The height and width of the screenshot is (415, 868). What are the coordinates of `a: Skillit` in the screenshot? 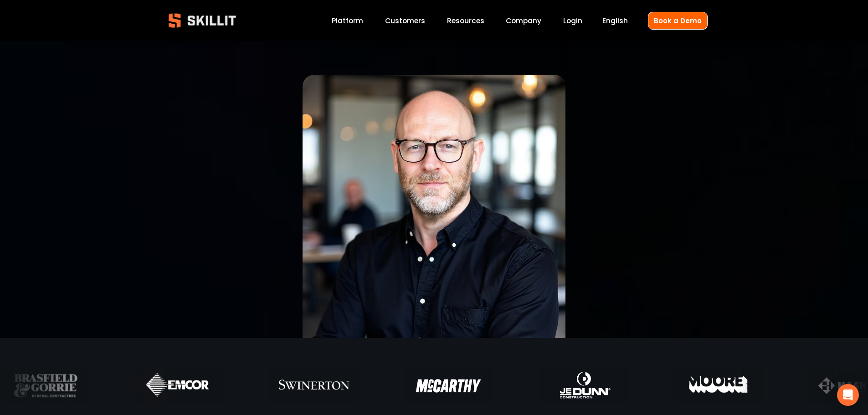 It's located at (203, 20).